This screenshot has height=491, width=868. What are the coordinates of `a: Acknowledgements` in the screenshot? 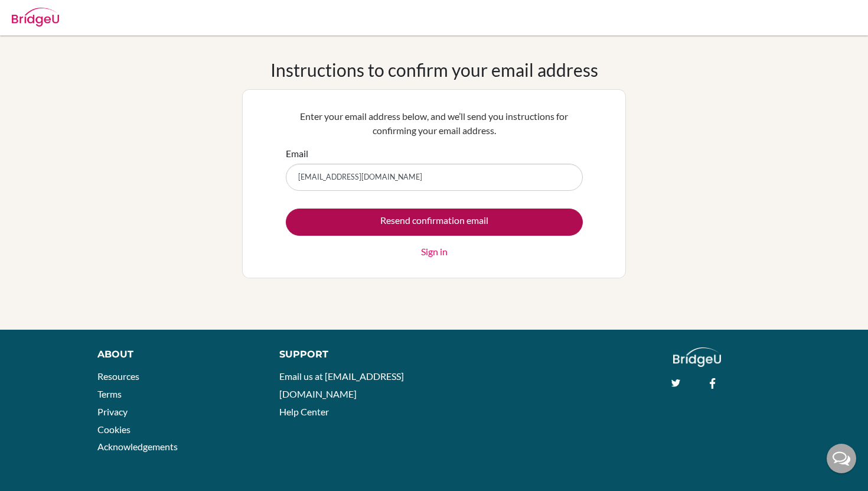 It's located at (137, 446).